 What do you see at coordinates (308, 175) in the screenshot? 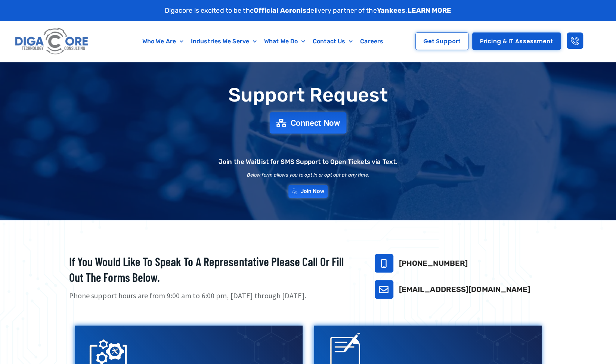
I see `h2: Below form allows you to opt in or opt out at any time.` at bounding box center [308, 175].